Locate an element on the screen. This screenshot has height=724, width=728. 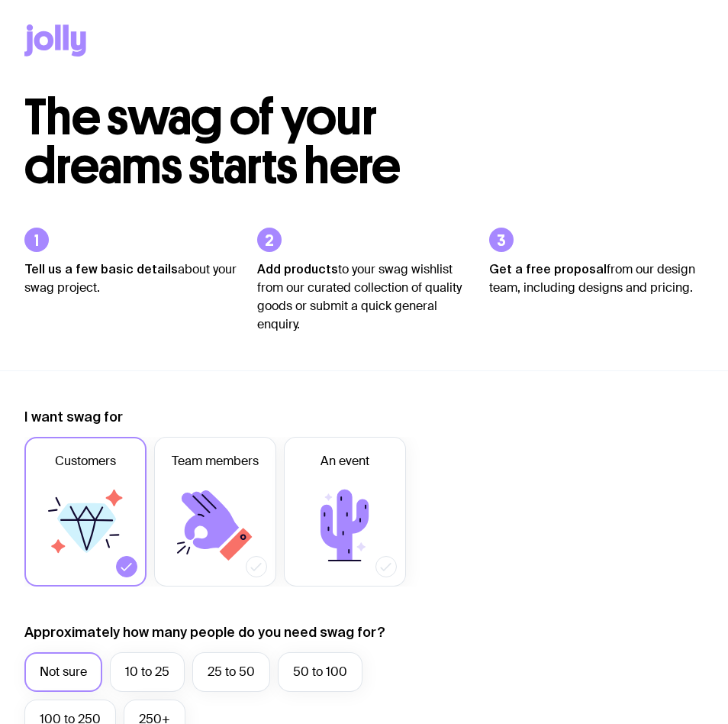
label: 10 to 25 is located at coordinates (147, 672).